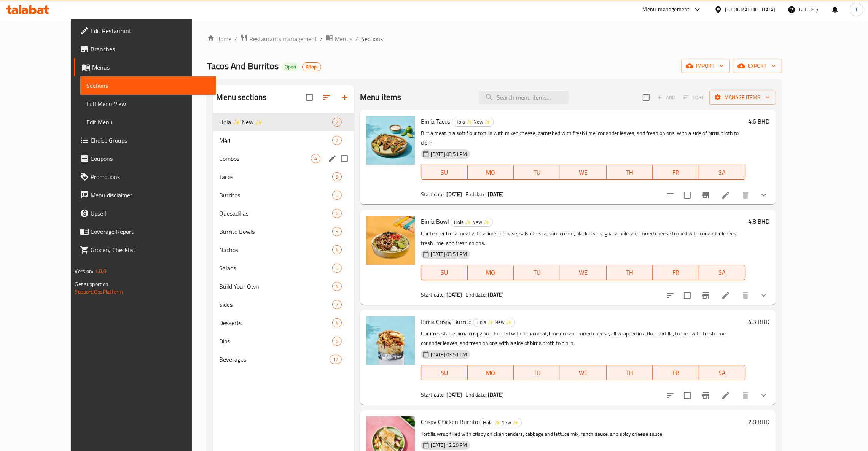  I want to click on div: Dips, so click(276, 341).